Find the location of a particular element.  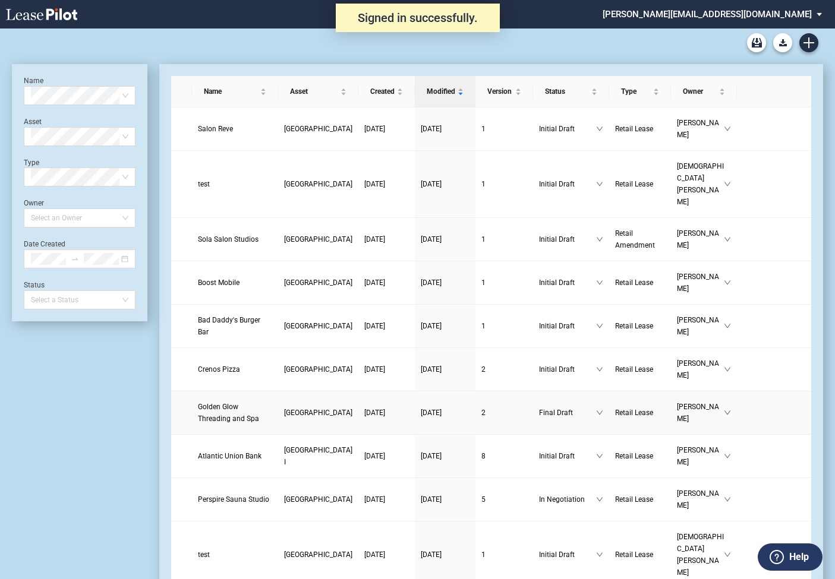

span: Name is located at coordinates (231, 92).